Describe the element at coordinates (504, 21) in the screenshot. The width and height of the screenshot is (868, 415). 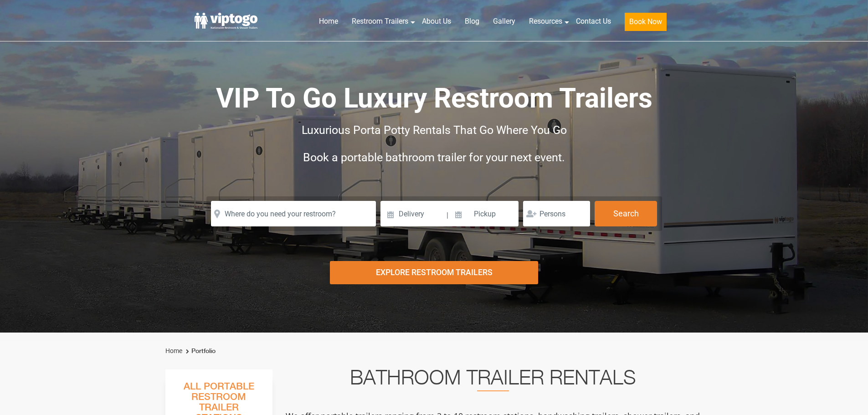
I see `a: Gallery` at that location.